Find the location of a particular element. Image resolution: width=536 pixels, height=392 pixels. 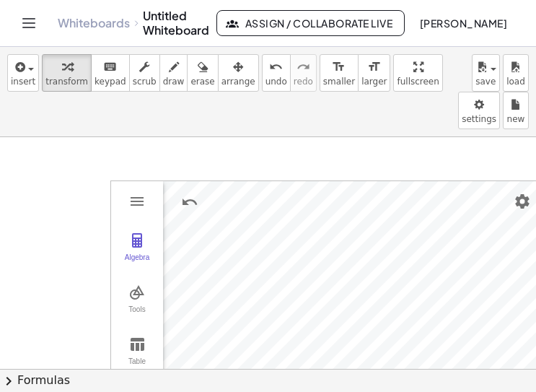

span: draw is located at coordinates (174, 81).